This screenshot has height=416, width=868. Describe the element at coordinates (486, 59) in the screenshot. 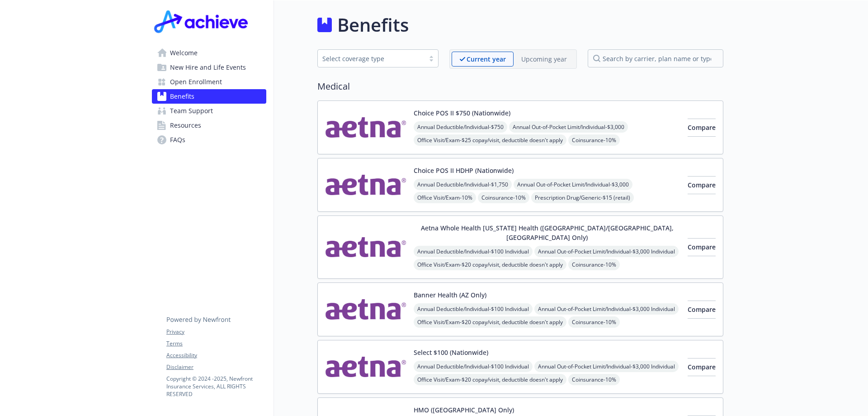

I see `p: Current year` at that location.